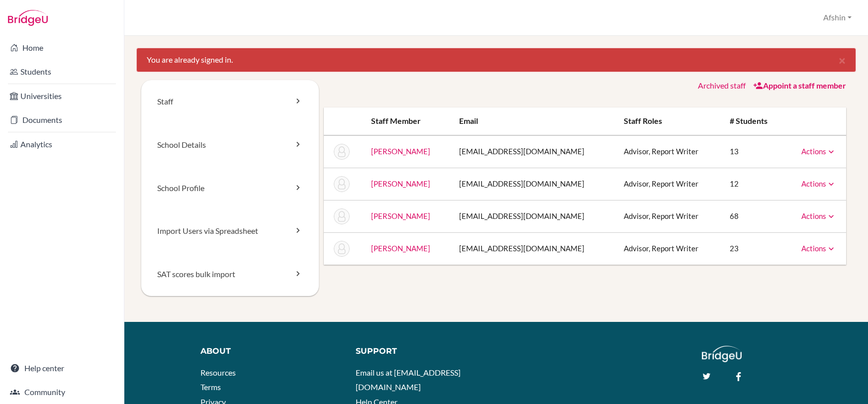  What do you see at coordinates (62, 120) in the screenshot?
I see `a: Documents` at bounding box center [62, 120].